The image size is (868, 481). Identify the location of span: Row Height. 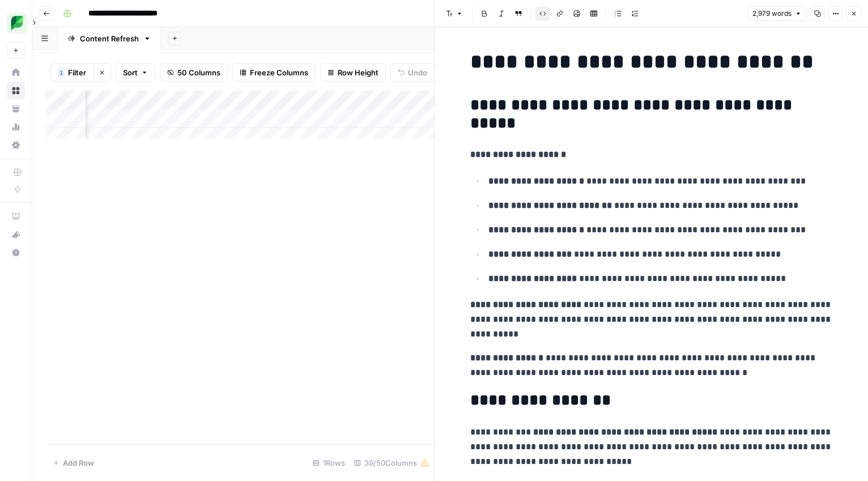
(358, 73).